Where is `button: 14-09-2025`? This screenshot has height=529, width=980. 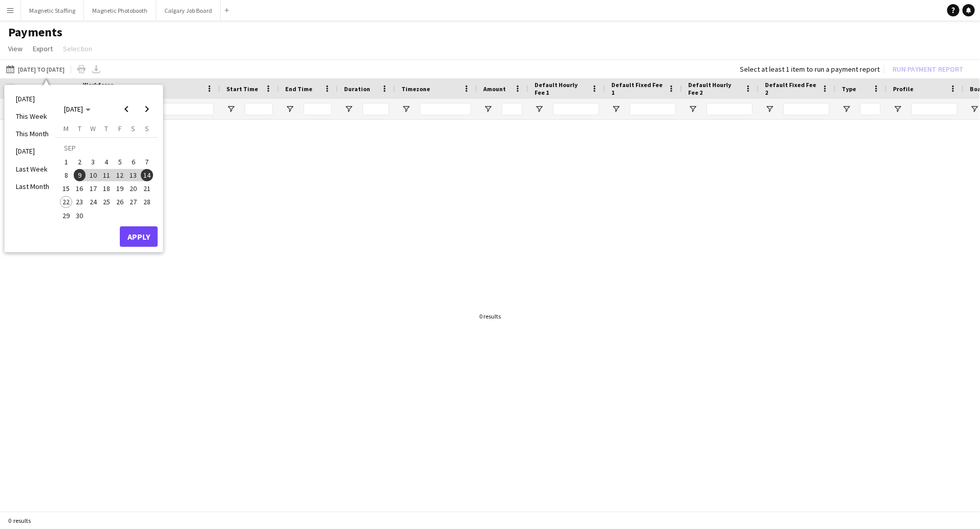 button: 14-09-2025 is located at coordinates (147, 175).